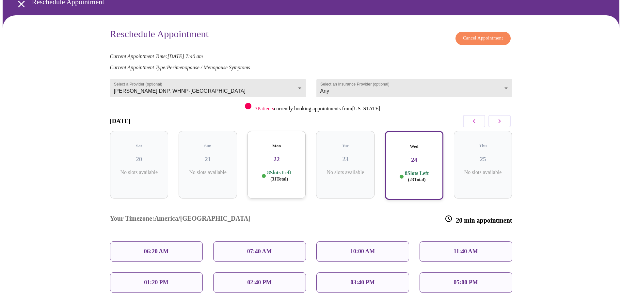 The width and height of the screenshot is (622, 300). I want to click on h3: 20, so click(139, 159).